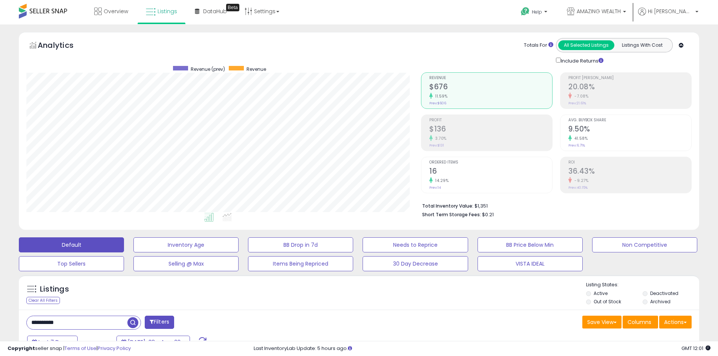 This screenshot has width=718, height=356. Describe the element at coordinates (43, 300) in the screenshot. I see `div: Clear All Filters` at that location.